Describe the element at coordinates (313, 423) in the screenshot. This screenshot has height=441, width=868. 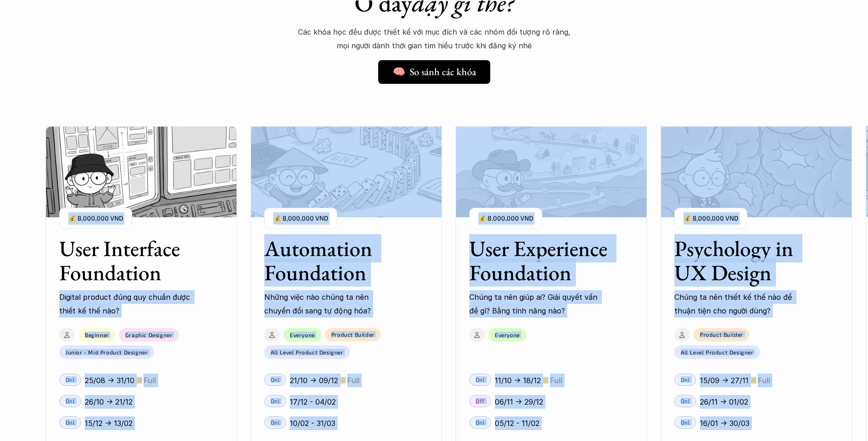
I see `p: 10/02 - 31/03` at that location.